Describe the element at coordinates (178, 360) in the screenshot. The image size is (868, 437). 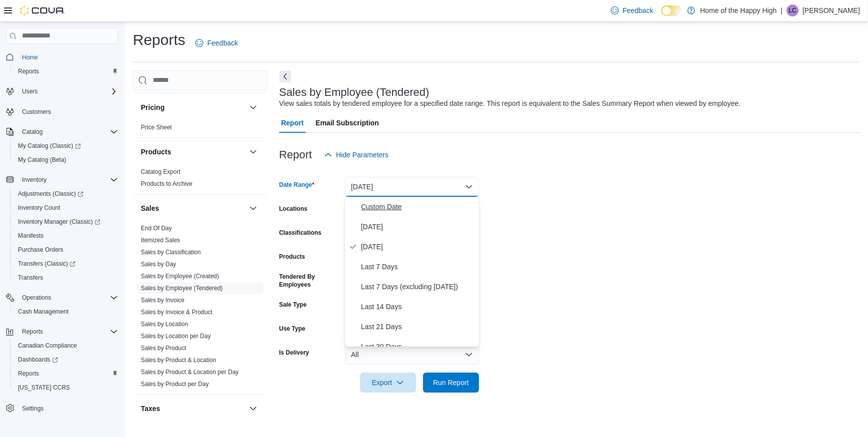
I see `a: Sales by Product & Location` at that location.